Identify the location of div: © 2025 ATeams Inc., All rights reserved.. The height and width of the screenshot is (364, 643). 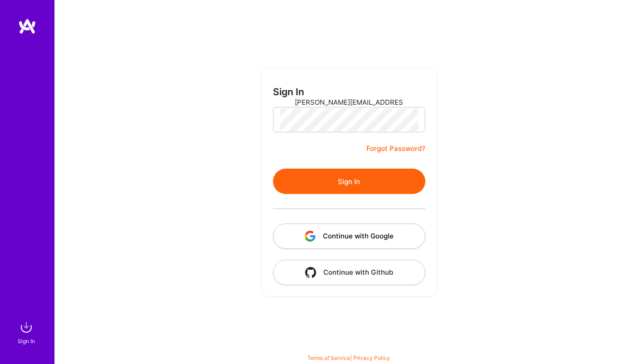
(349, 348).